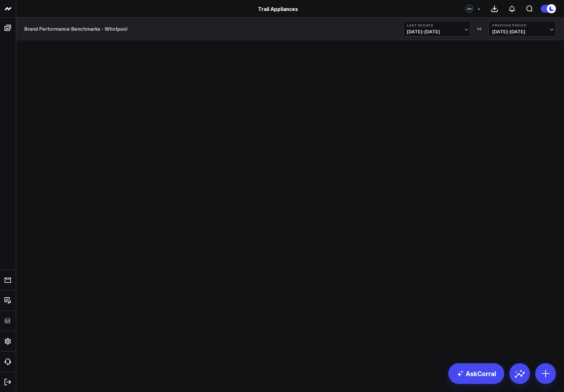 This screenshot has width=564, height=392. Describe the element at coordinates (522, 25) in the screenshot. I see `b: Previous Period` at that location.